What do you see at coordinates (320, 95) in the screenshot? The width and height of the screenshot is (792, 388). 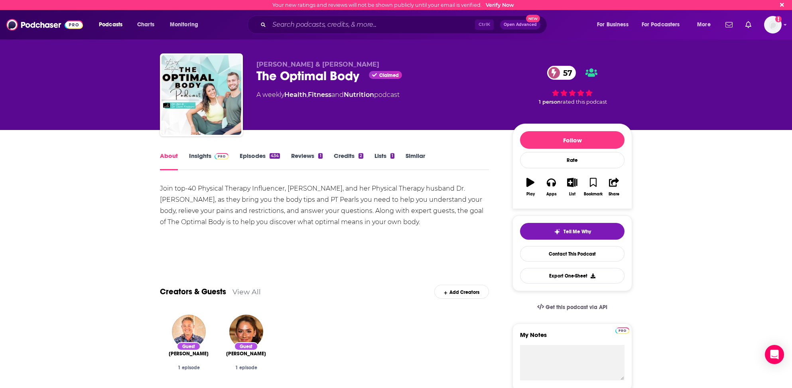 I see `a: Fitness` at bounding box center [320, 95].